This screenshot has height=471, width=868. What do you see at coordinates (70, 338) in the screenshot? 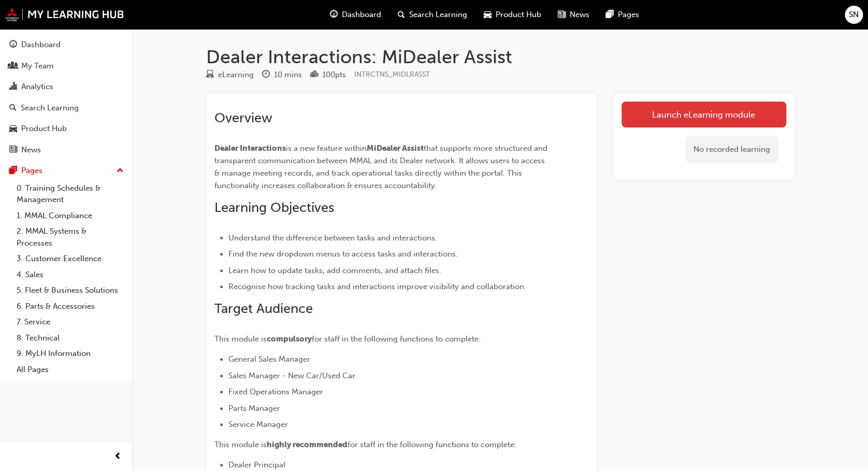
I see `a: 8. Technical` at bounding box center [70, 338].